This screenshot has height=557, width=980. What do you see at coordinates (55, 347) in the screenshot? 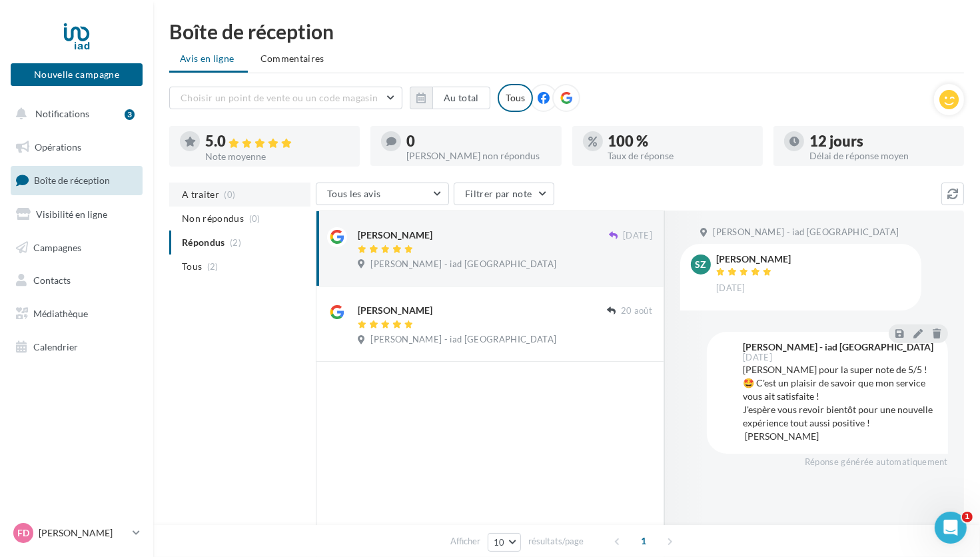
I see `span: Calendrier` at bounding box center [55, 347].